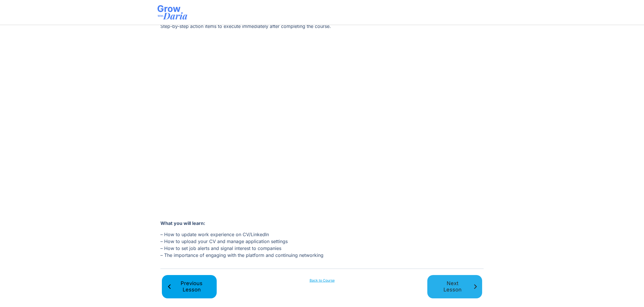 This screenshot has width=644, height=307. What do you see at coordinates (189, 287) in the screenshot?
I see `a: Previous Lesson` at bounding box center [189, 287].